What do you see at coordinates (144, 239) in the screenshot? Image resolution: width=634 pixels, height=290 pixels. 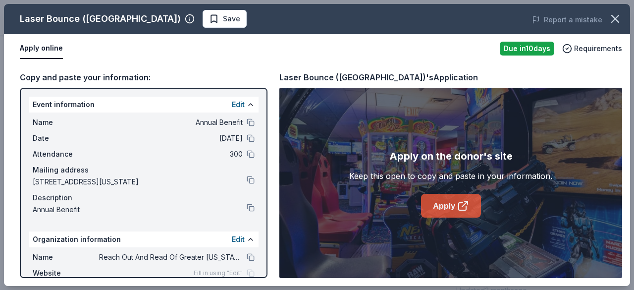 I see `div: Organization information` at bounding box center [144, 239].